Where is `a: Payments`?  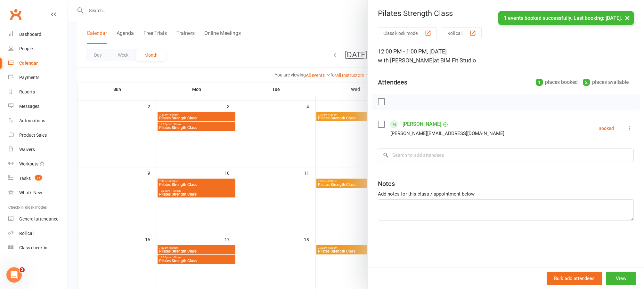
a: Payments is located at coordinates (38, 77).